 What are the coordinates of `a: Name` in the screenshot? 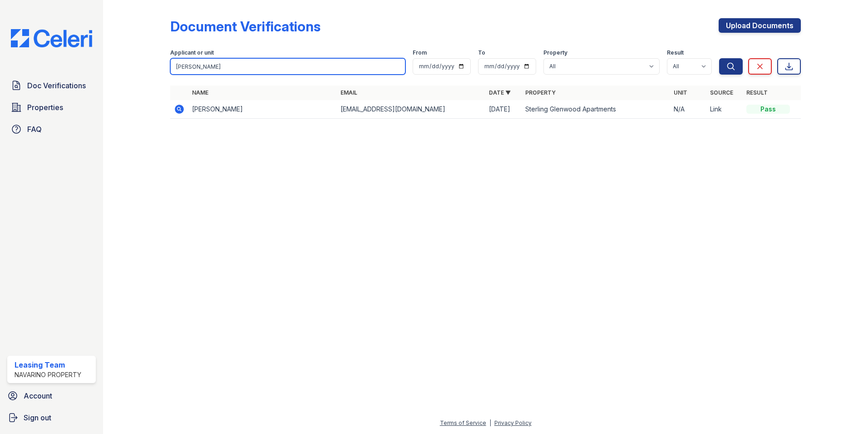 It's located at (200, 92).